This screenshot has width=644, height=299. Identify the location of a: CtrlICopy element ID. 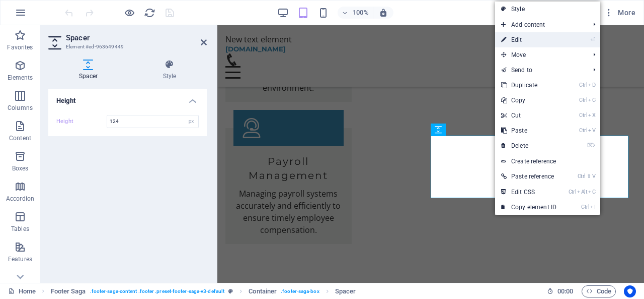
(529, 207).